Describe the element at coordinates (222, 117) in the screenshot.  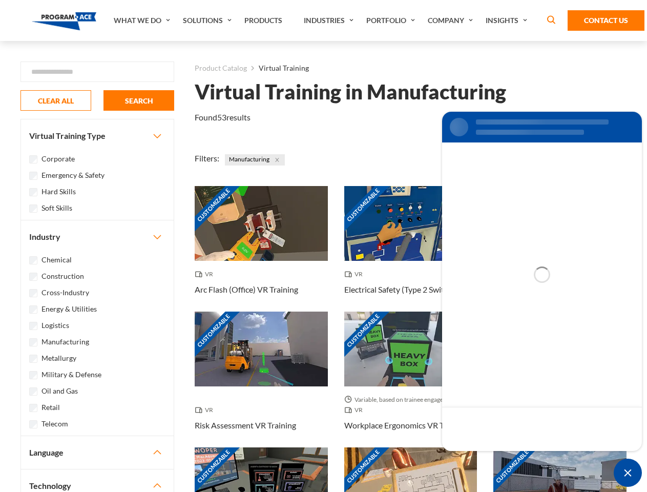
I see `p: Found results` at that location.